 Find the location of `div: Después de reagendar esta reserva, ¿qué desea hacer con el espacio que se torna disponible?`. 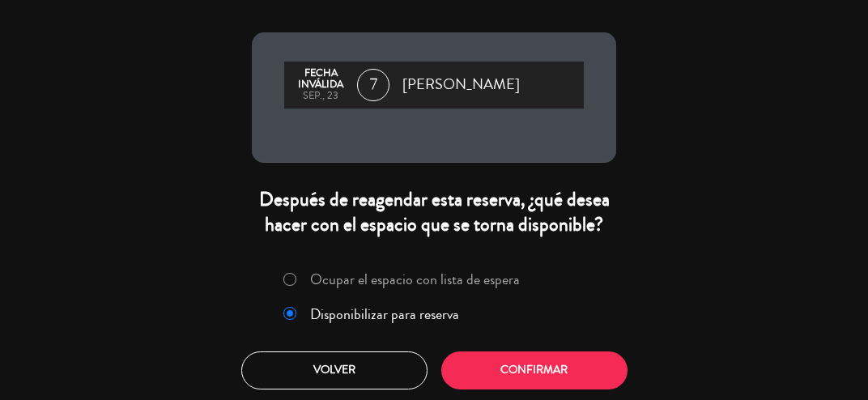

div: Después de reagendar esta reserva, ¿qué desea hacer con el espacio que se torna disponible? is located at coordinates (434, 212).